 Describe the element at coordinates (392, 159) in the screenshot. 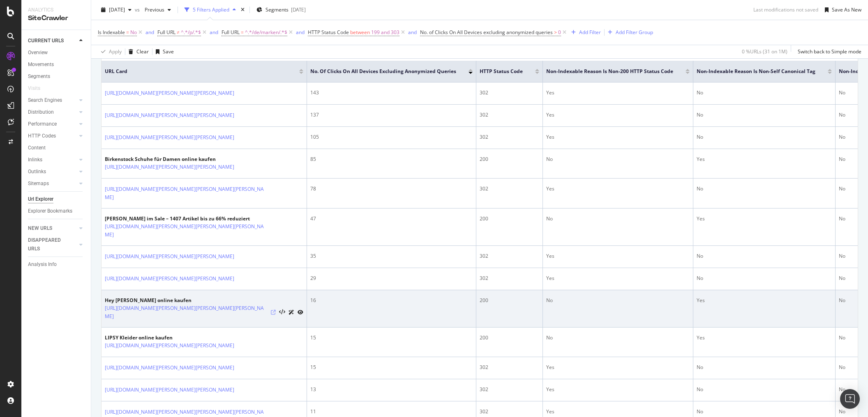

I see `div: 85` at that location.